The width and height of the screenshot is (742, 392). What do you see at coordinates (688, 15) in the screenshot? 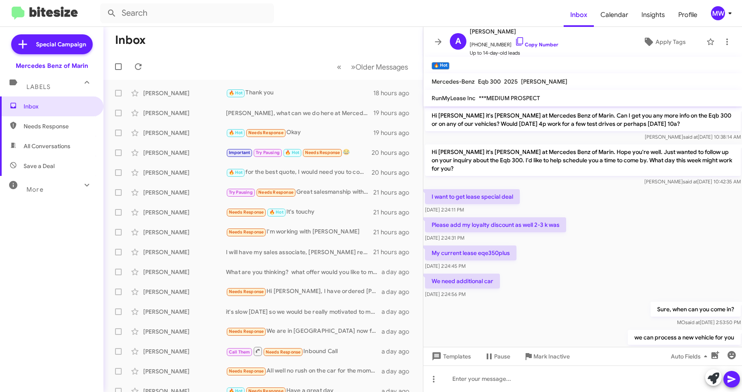
I see `span: Profile` at bounding box center [688, 15].